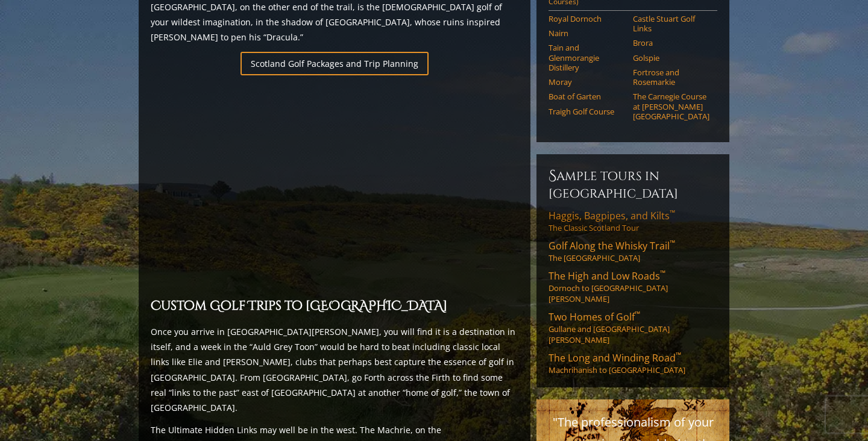  Describe the element at coordinates (633, 221) in the screenshot. I see `a: Haggis, Bagpipes, and Kilts™The Classic Scotland Tour` at that location.